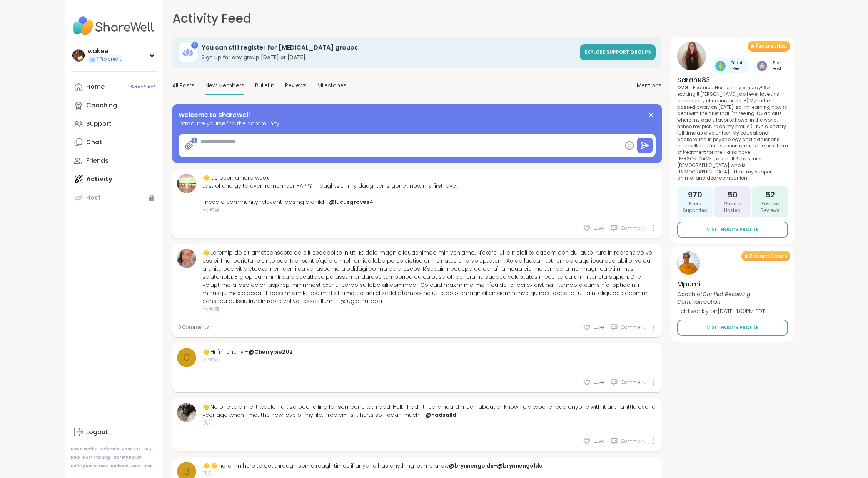 This screenshot has height=478, width=868. I want to click on a: How It Works, so click(83, 449).